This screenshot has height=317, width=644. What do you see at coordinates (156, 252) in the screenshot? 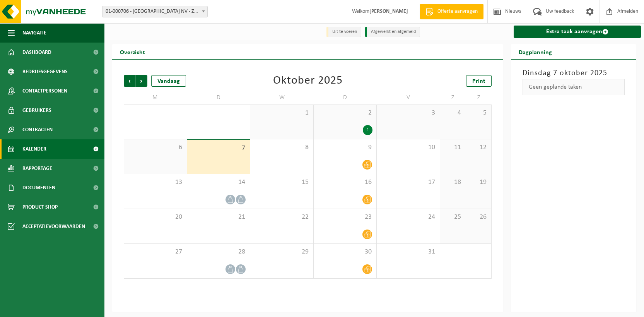
I see `span: 27` at bounding box center [156, 252].